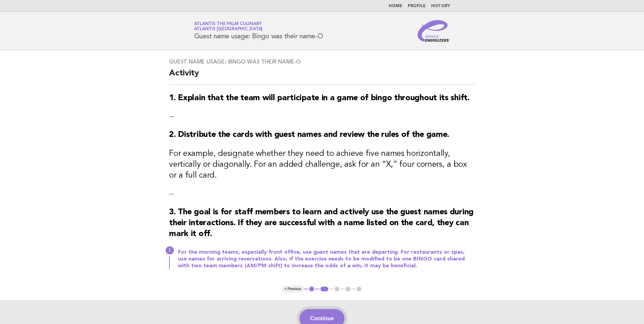 This screenshot has height=324, width=644. I want to click on h3: Guest name usage: Bingo was their name-O, so click(322, 62).